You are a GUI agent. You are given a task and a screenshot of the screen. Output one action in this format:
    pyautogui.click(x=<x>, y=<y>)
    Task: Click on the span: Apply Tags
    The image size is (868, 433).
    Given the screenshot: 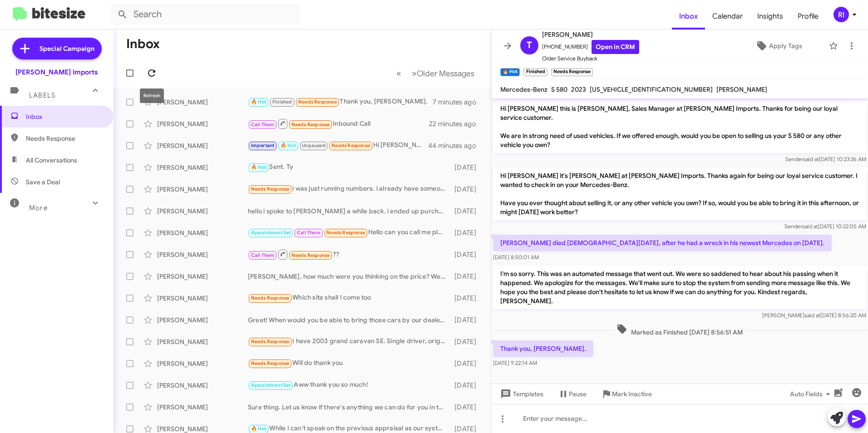 What is the action you would take?
    pyautogui.click(x=785, y=46)
    